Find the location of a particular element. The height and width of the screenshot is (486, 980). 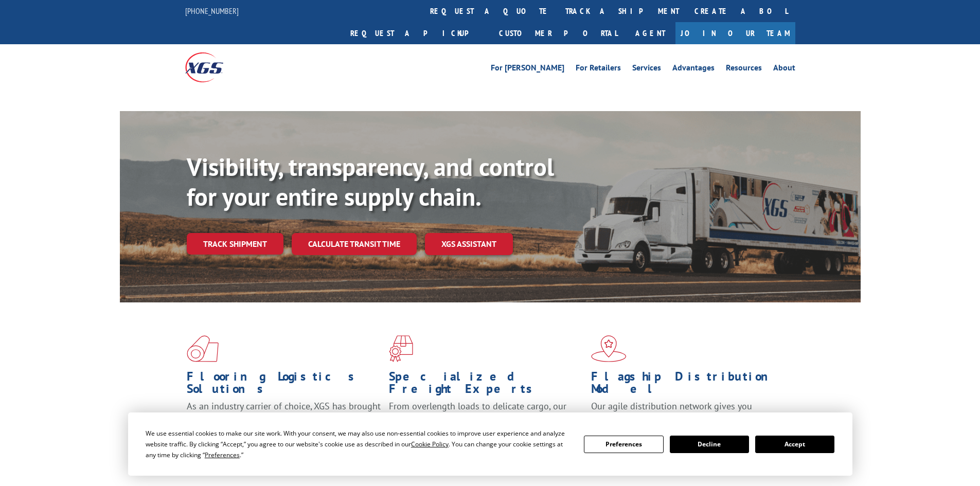

button: Preferences is located at coordinates (624, 444).